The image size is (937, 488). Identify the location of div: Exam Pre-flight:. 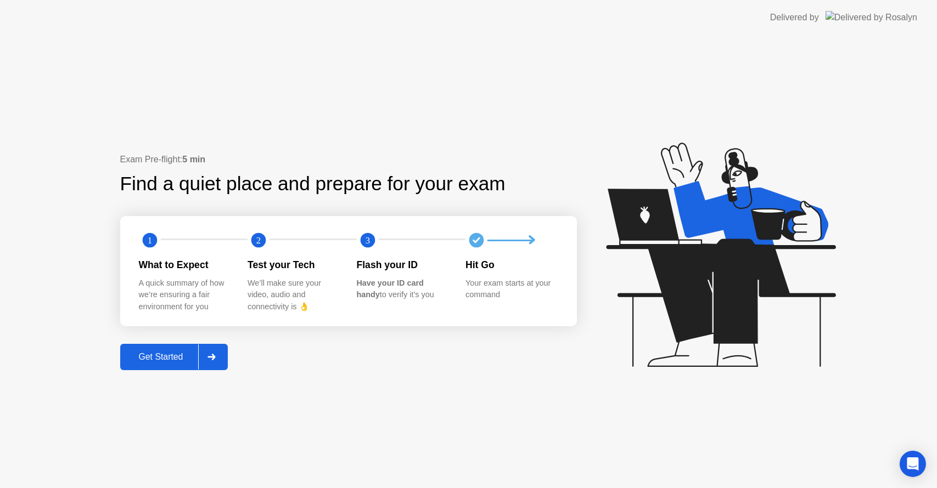
(348, 160).